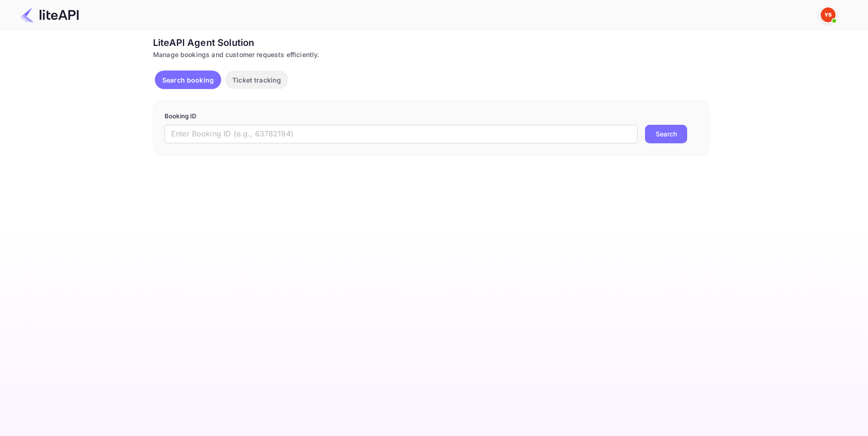 This screenshot has width=868, height=436. Describe the element at coordinates (666, 134) in the screenshot. I see `button: Search` at that location.